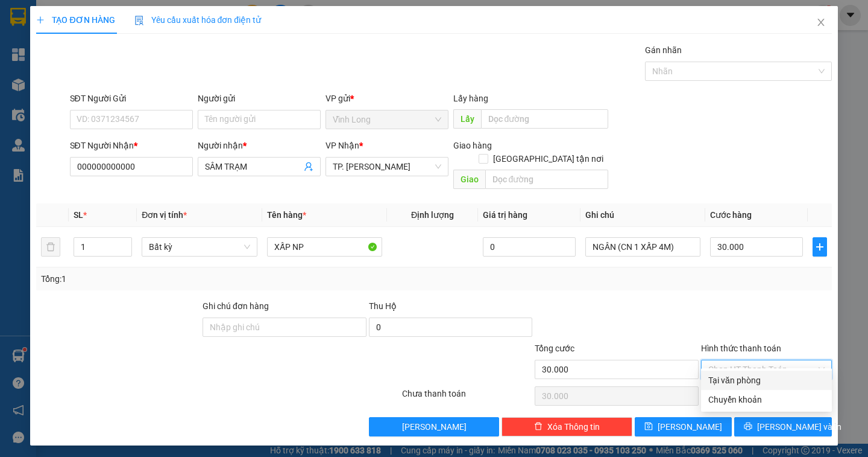 The width and height of the screenshot is (868, 457). What do you see at coordinates (78, 215) in the screenshot?
I see `span: SL` at bounding box center [78, 215].